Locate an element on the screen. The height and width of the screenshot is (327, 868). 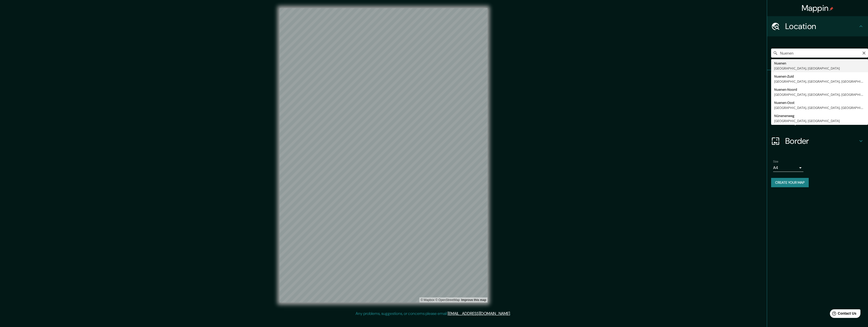
div: Layout is located at coordinates (818, 121).